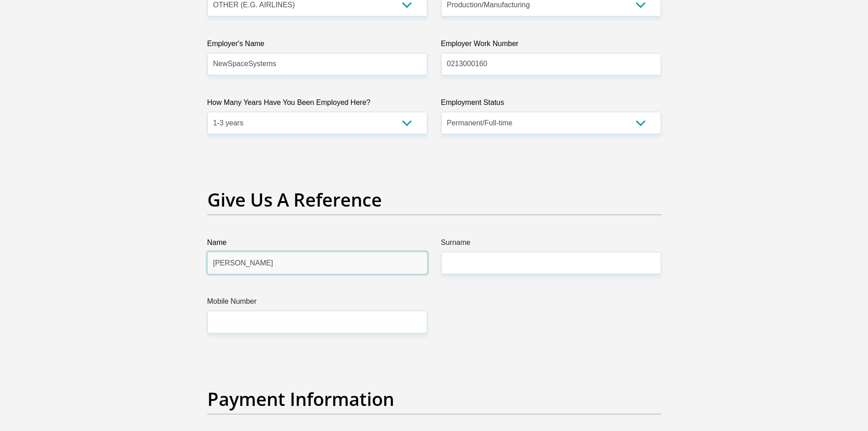 This screenshot has width=868, height=431. I want to click on input: Name, so click(317, 263).